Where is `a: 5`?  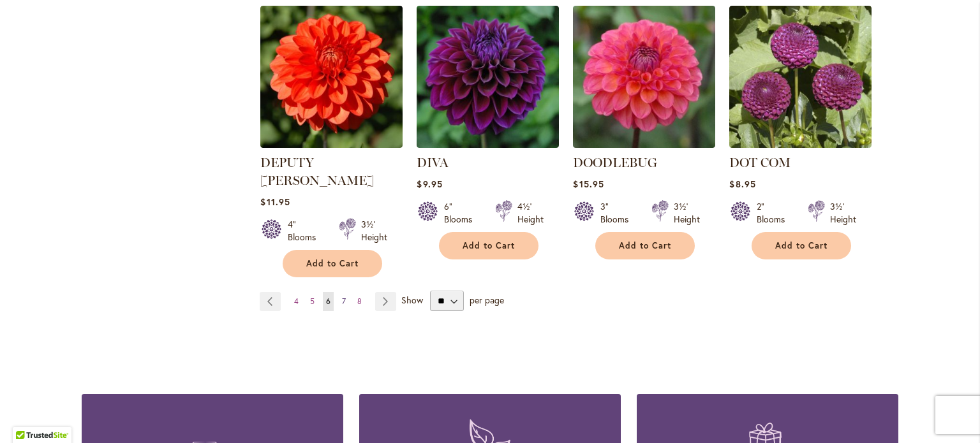 a: 5 is located at coordinates (312, 301).